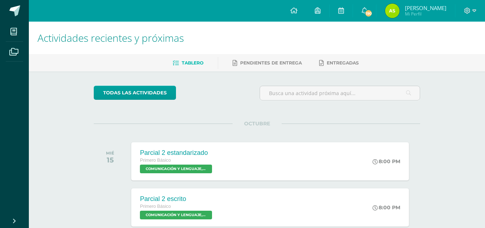 This screenshot has height=228, width=485. Describe the element at coordinates (339, 63) in the screenshot. I see `a: Entregadas` at that location.